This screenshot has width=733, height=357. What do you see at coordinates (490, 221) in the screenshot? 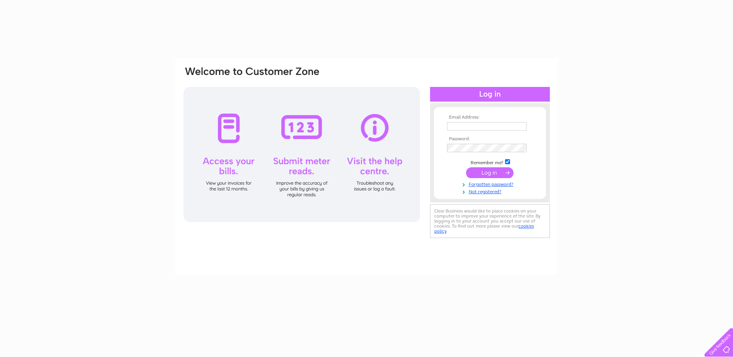
I see `div: Clear Business would like to place cookies on your computer to improve your experience of the sit...` at bounding box center [490, 221].